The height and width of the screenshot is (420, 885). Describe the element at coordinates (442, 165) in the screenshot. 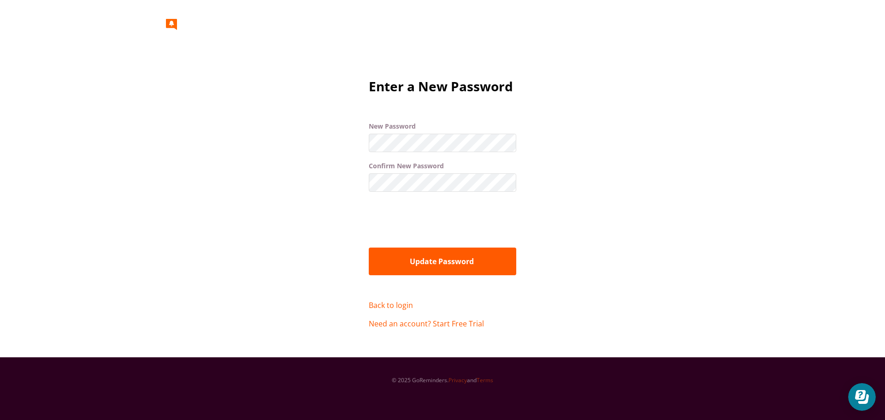

I see `label: Confirm New Password` at that location.